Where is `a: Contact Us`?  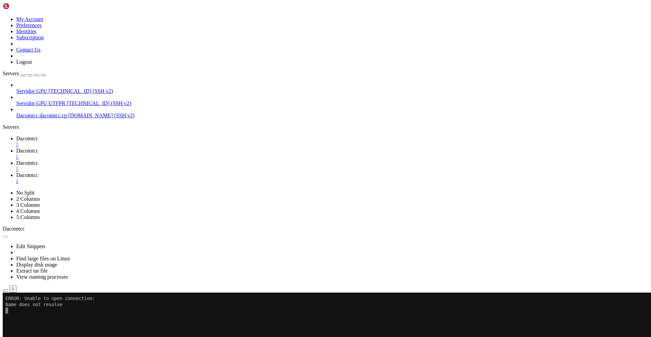 a: Contact Us is located at coordinates (28, 49).